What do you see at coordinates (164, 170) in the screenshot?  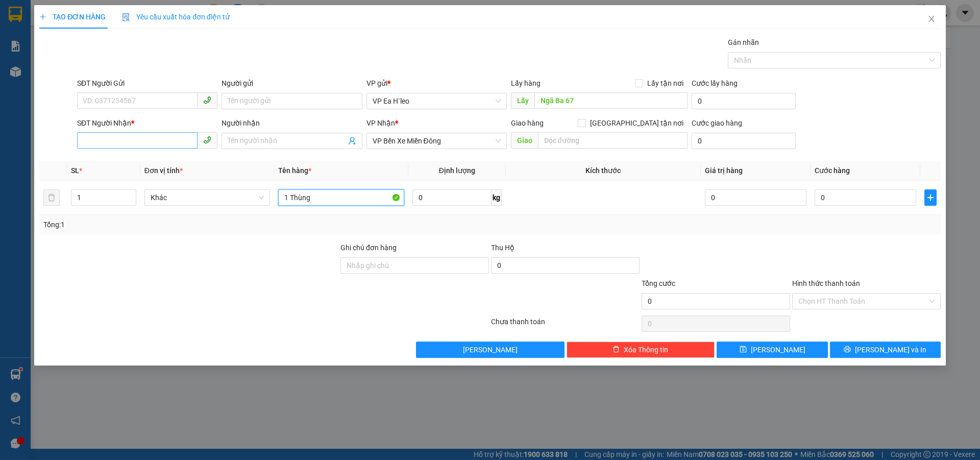 I see `span: Đơn vị tính` at bounding box center [164, 170].